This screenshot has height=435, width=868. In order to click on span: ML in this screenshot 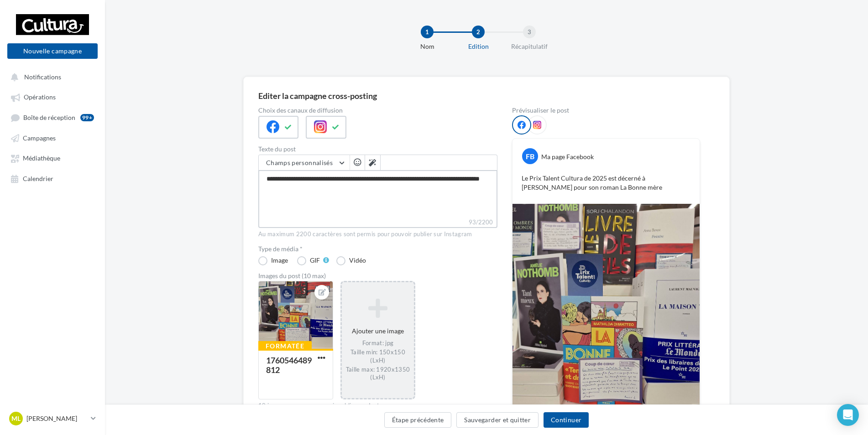, I will do `click(16, 418)`.